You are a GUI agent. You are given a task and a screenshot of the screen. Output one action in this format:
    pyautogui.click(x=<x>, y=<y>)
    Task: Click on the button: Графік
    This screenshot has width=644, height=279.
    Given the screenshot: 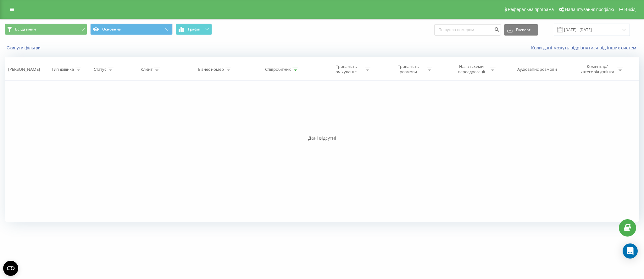 What is the action you would take?
    pyautogui.click(x=194, y=29)
    